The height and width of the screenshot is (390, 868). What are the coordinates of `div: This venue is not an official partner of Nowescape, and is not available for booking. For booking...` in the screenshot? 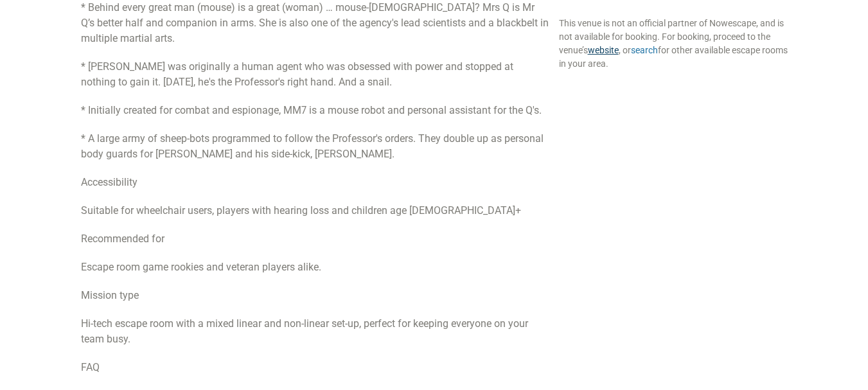 It's located at (673, 44).